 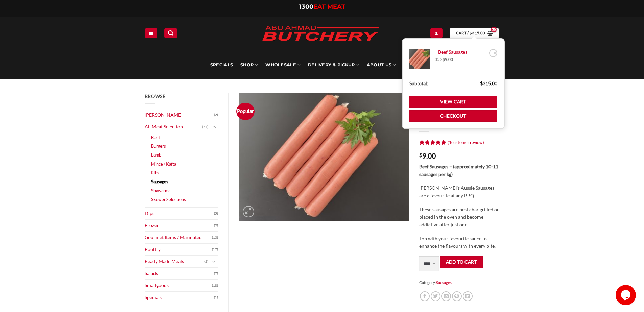 What do you see at coordinates (459, 170) in the screenshot?
I see `strong: Beef Sausages – (approximately 10-11 sausages per kg)` at bounding box center [459, 170].